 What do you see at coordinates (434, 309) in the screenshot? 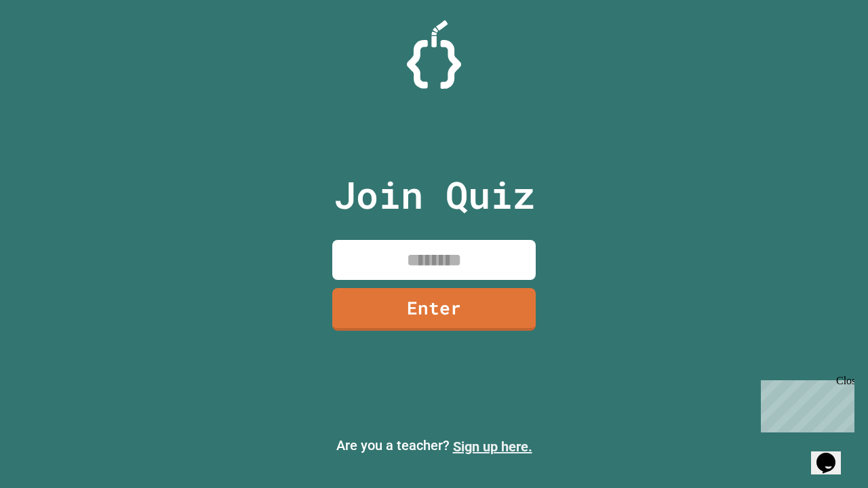
I see `a: Enter` at bounding box center [434, 309].